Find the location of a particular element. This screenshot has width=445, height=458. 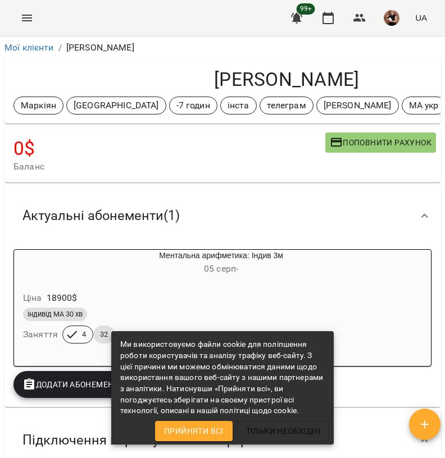

p: телеграм is located at coordinates (286, 106).